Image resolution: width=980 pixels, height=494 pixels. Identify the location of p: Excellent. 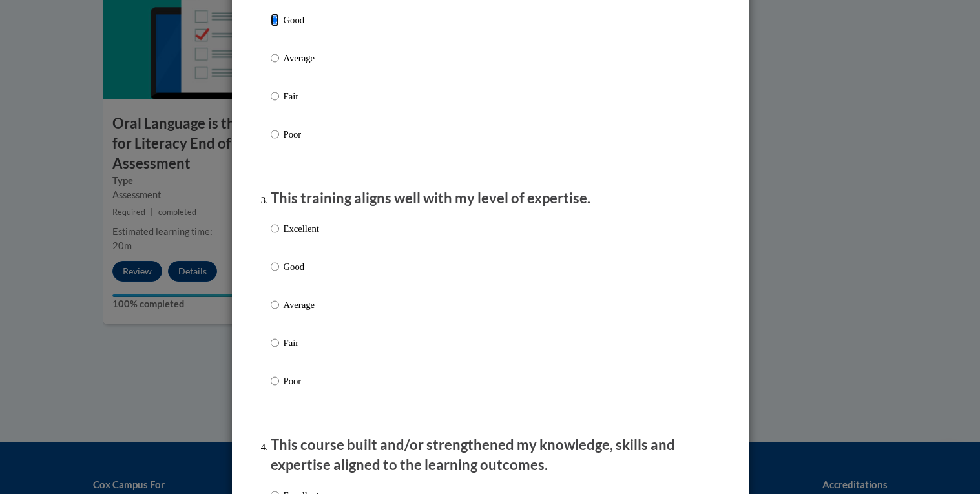
(301, 228).